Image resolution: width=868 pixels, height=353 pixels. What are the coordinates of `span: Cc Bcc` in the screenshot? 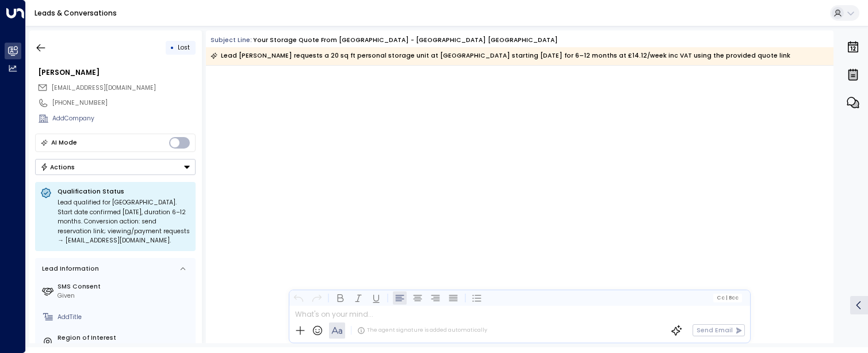 It's located at (727, 297).